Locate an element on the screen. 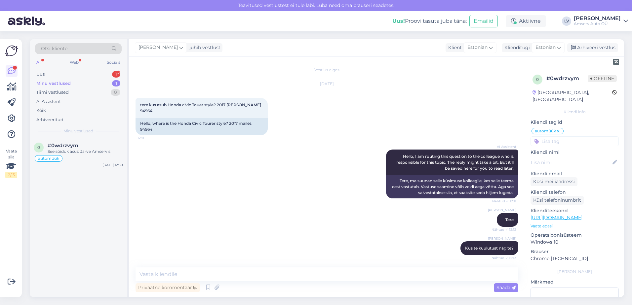  div: All is located at coordinates (39, 62).